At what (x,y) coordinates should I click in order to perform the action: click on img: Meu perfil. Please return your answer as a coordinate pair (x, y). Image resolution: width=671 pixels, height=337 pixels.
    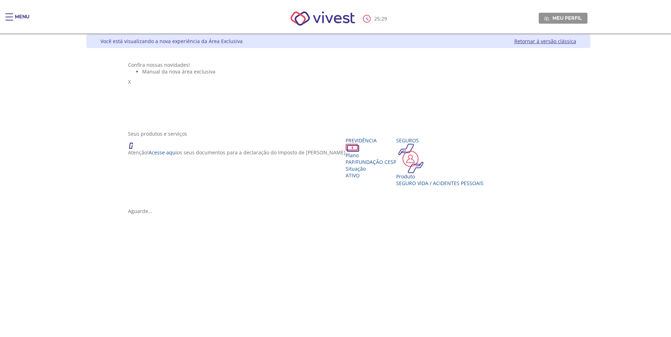
    Looking at the image, I should click on (546, 18).